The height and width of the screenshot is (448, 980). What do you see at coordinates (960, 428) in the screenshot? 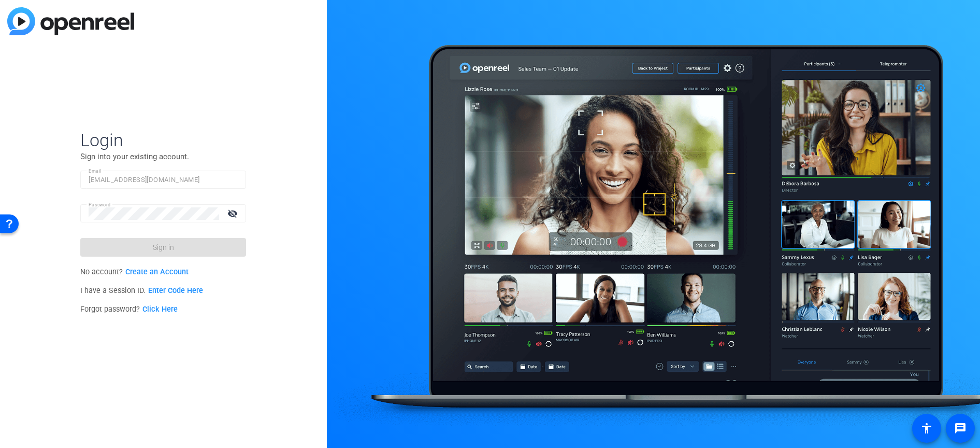
I see `mat-icon: message` at bounding box center [960, 428].